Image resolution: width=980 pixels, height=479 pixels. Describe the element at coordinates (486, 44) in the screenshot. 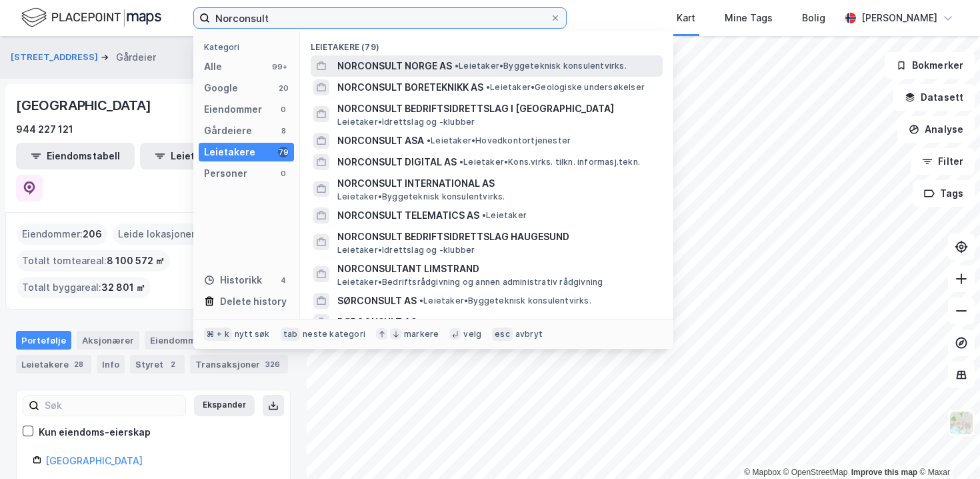

I see `div: Leietakere (79)` at that location.